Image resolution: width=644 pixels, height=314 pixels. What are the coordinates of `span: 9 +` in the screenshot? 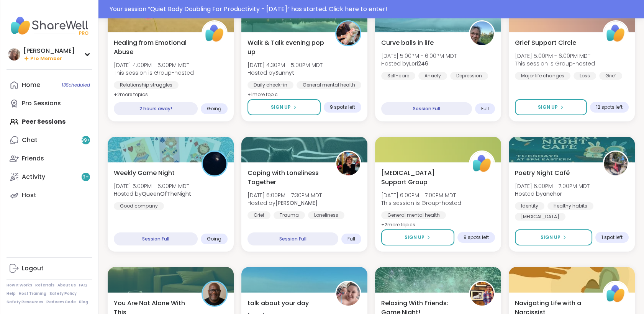 It's located at (85, 177).